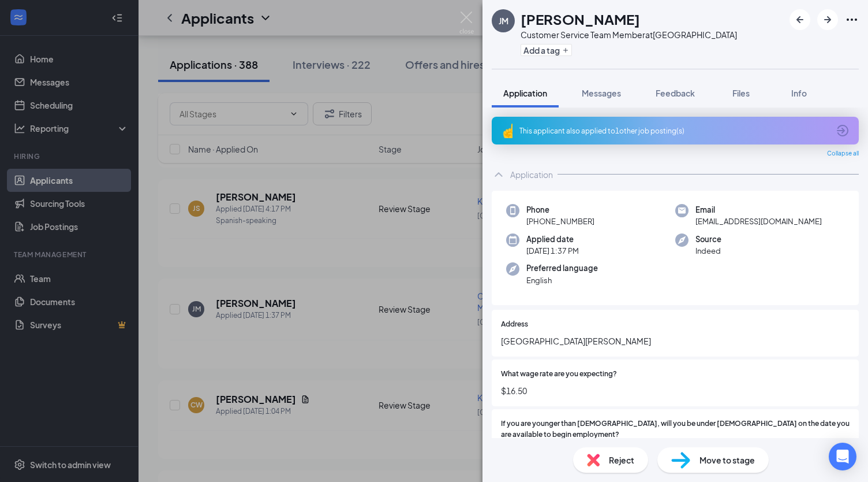 The image size is (868, 482). Describe the element at coordinates (843, 457) in the screenshot. I see `div: Open Intercom Messenger` at that location.